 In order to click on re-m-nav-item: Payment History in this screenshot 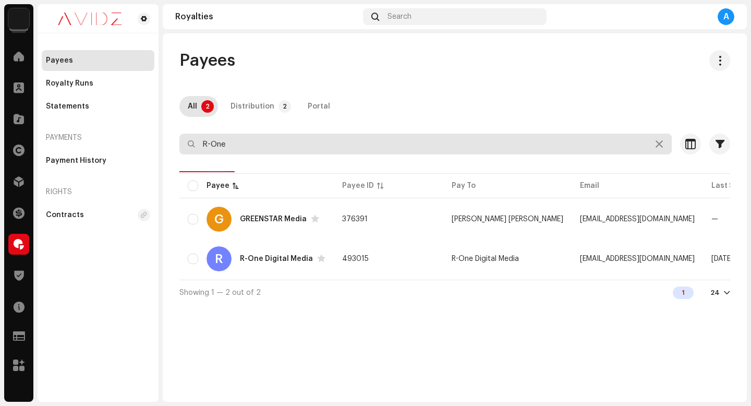, I will do `click(98, 161)`.